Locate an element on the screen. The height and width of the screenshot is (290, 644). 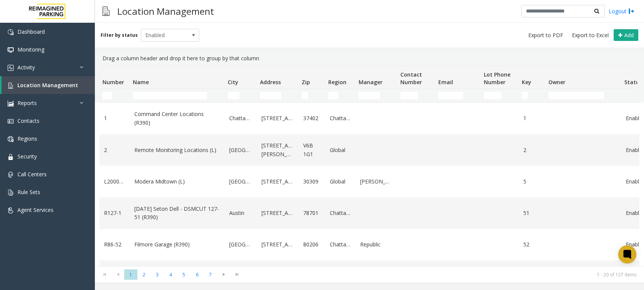
span: Regions is located at coordinates (27, 138).